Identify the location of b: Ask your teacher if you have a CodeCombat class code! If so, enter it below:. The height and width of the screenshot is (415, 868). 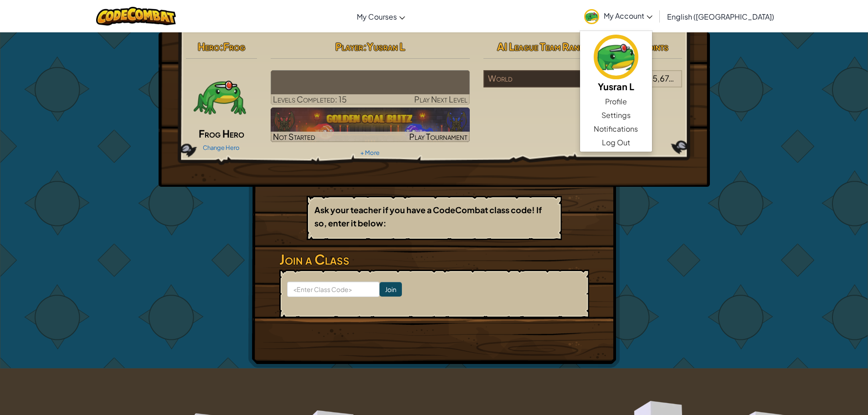
(428, 216).